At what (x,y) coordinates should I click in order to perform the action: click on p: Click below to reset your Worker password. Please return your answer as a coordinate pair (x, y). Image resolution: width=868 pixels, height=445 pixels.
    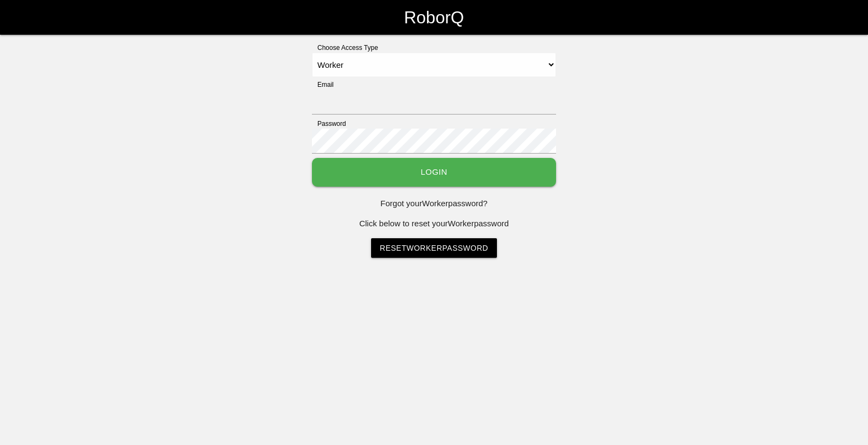
    Looking at the image, I should click on (434, 224).